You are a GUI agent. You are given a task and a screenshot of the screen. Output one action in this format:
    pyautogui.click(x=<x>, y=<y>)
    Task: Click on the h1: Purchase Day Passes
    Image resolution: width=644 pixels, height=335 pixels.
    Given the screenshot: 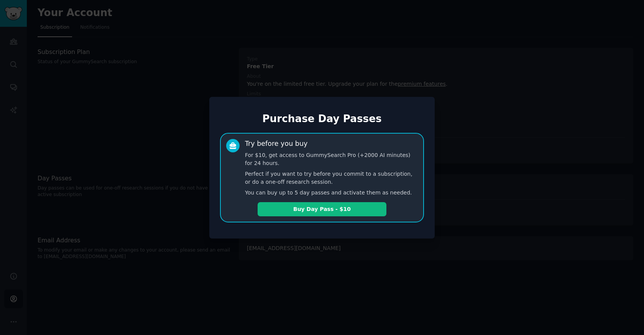 What is the action you would take?
    pyautogui.click(x=322, y=119)
    